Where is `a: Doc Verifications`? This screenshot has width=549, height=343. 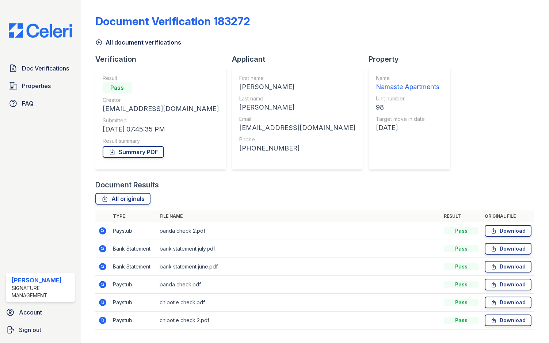 a: Doc Verifications is located at coordinates (40, 68).